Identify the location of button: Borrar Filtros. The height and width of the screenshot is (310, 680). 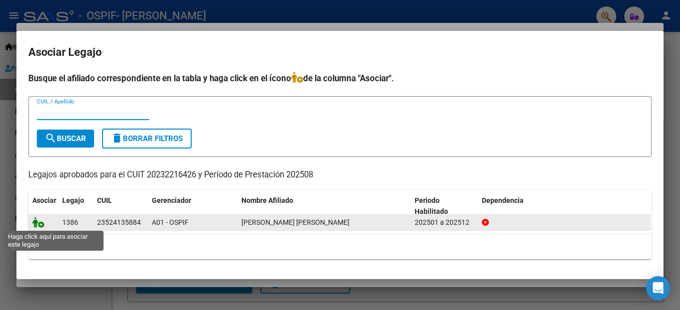
(147, 138).